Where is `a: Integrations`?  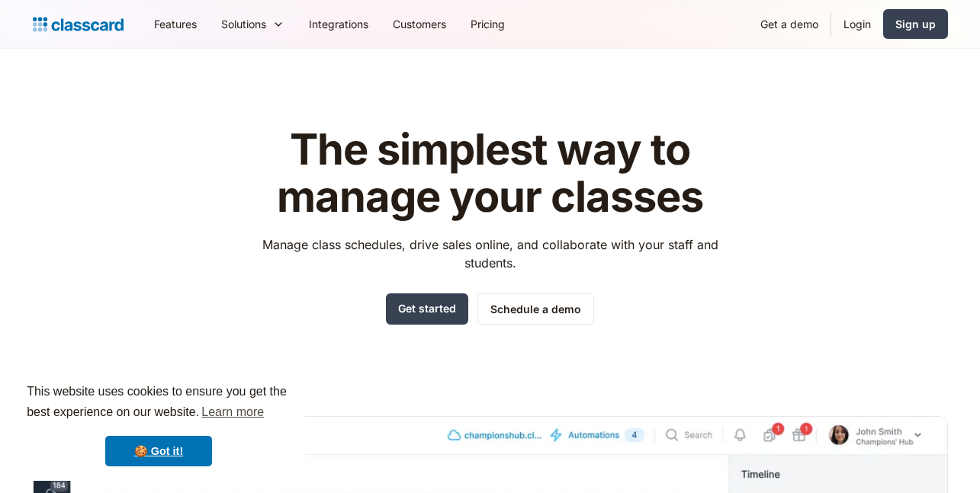 a: Integrations is located at coordinates (339, 23).